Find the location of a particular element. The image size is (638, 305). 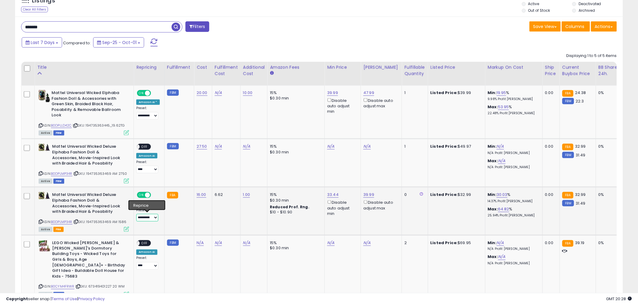

span: 32.99 is located at coordinates (581, 195).